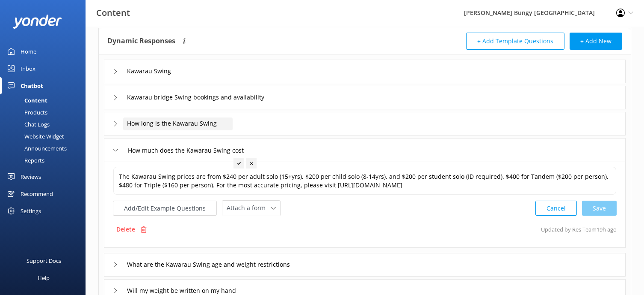 This screenshot has width=644, height=295. What do you see at coordinates (45, 124) in the screenshot?
I see `a: Chat Logs` at bounding box center [45, 124].